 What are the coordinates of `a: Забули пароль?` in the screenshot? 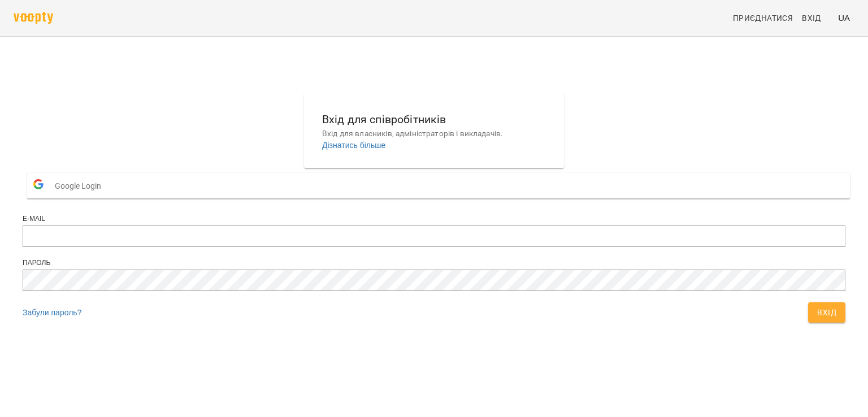 It's located at (52, 312).